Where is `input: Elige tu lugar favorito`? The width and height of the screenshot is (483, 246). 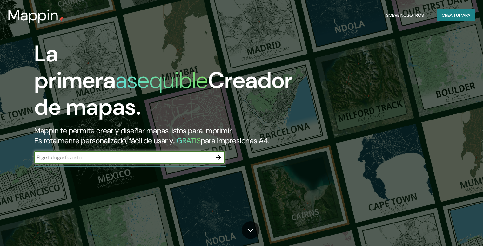 input: Elige tu lugar favorito is located at coordinates (123, 158).